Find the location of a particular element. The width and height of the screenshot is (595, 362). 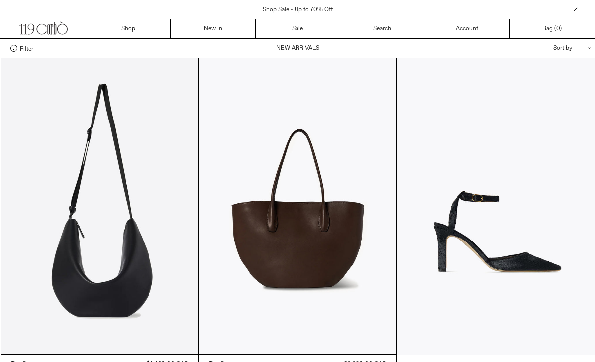

span: 0 is located at coordinates (558, 29).